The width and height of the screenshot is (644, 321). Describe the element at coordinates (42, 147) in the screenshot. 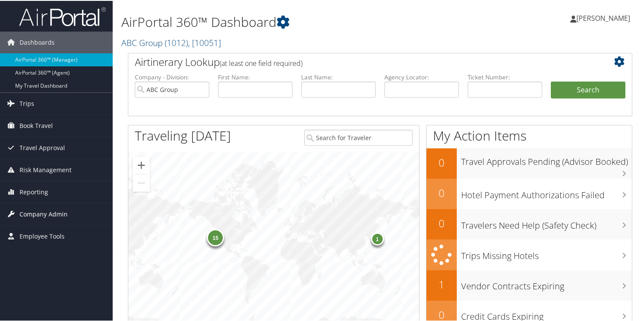

I see `span: Travel Approval` at that location.